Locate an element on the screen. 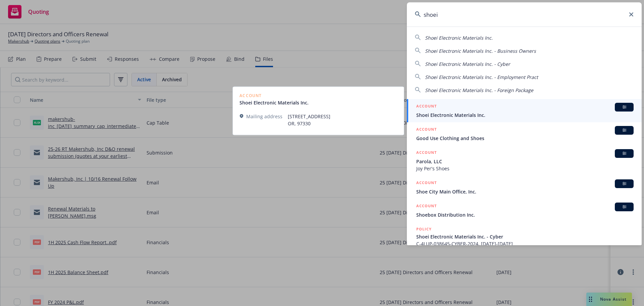  input: Search... is located at coordinates (524, 15).